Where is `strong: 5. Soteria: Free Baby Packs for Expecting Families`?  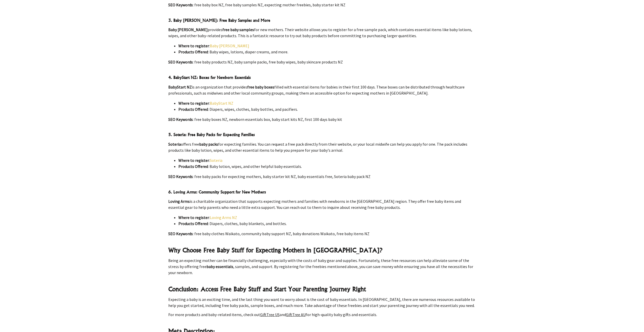
strong: 5. Soteria: Free Baby Packs for Expecting Families is located at coordinates (212, 135).